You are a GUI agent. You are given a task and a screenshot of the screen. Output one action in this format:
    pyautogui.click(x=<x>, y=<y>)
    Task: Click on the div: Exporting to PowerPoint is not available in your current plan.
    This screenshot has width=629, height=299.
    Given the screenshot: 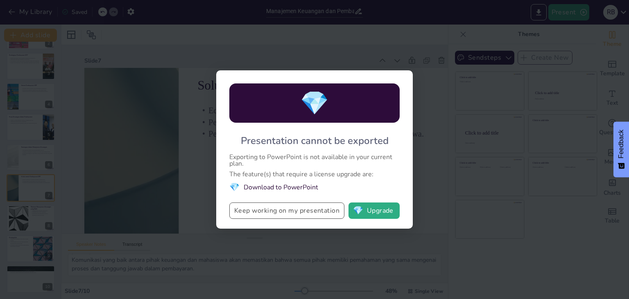 What is the action you would take?
    pyautogui.click(x=314, y=160)
    